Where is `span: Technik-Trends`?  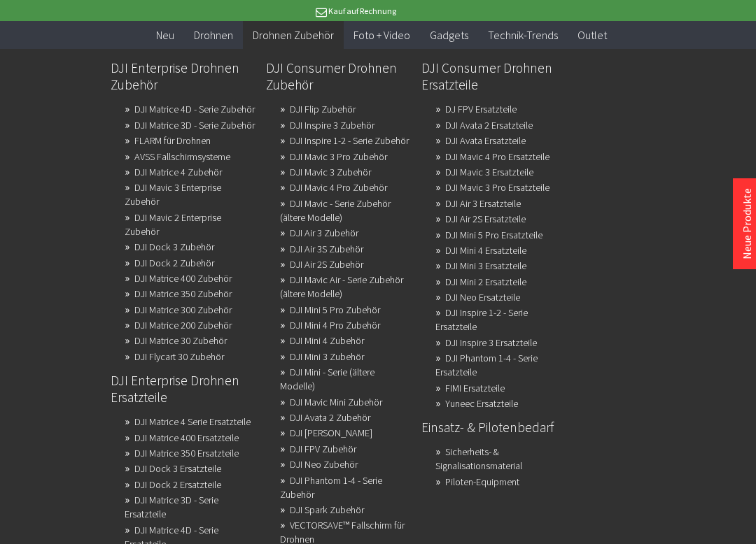 span: Technik-Trends is located at coordinates (523, 35).